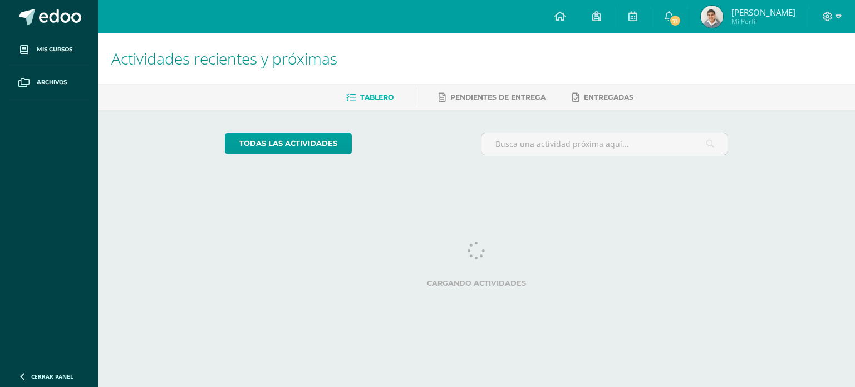 This screenshot has height=387, width=855. What do you see at coordinates (763, 21) in the screenshot?
I see `span: Mi Perfil` at bounding box center [763, 21].